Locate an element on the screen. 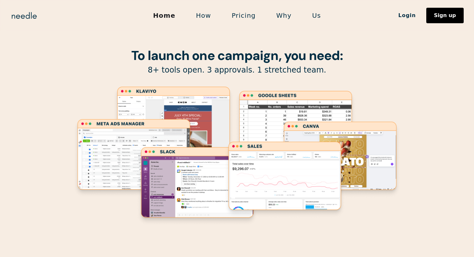  a: Pricing is located at coordinates (244, 15).